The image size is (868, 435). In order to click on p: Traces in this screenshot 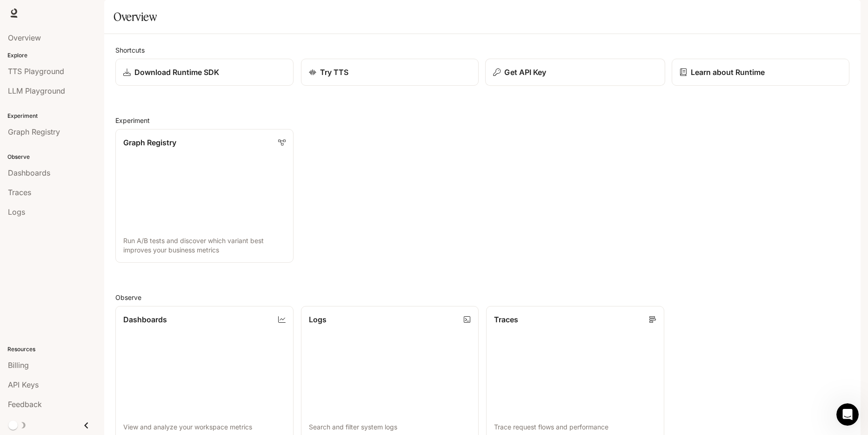, I will do `click(506, 320)`.